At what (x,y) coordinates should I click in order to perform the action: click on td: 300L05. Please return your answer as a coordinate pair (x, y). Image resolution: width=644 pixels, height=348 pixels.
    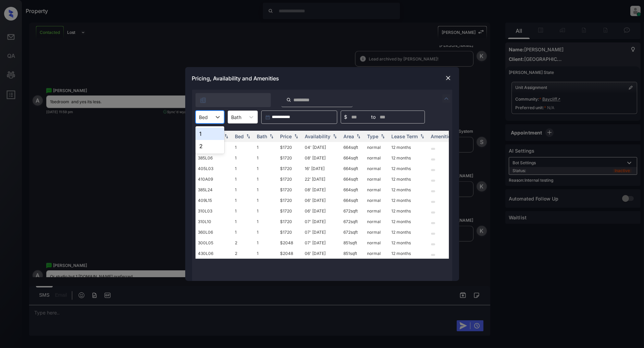
    Looking at the image, I should click on (214, 243).